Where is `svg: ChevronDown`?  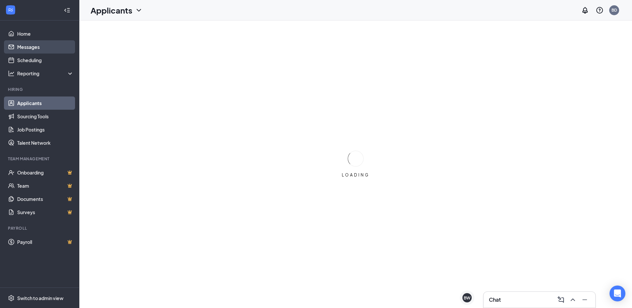 svg: ChevronDown is located at coordinates (139, 10).